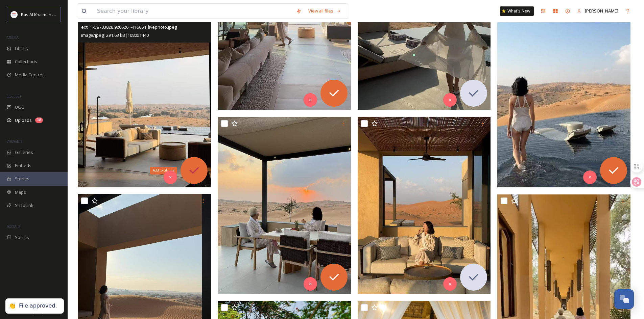  I want to click on span: UGC, so click(19, 107).